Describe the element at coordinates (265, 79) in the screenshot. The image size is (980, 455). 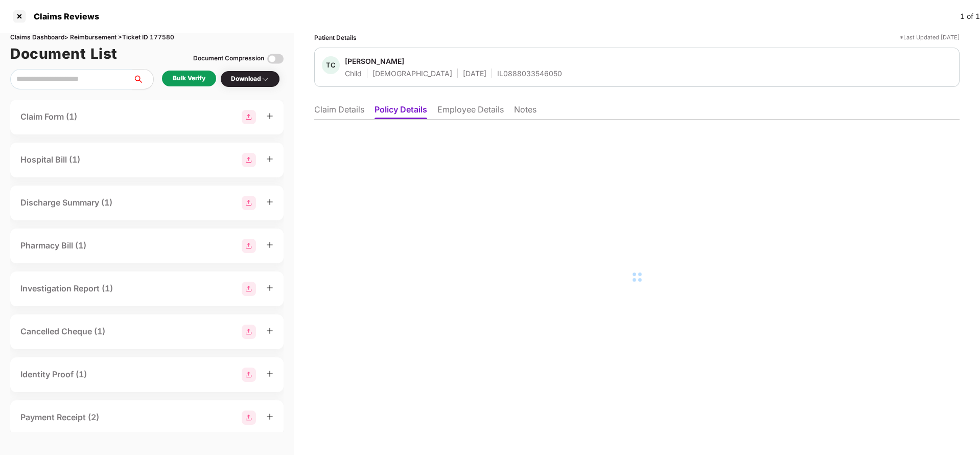
I see `img: svg+xml;base64,PHN2ZyBpZD0iRHJvcGRvd24tMzJ4MzIiIHhtbG5zPSJodHRwOi8vd3d3LnczLm9yZy8yMDAwL3N2ZyIgd2...` at that location.